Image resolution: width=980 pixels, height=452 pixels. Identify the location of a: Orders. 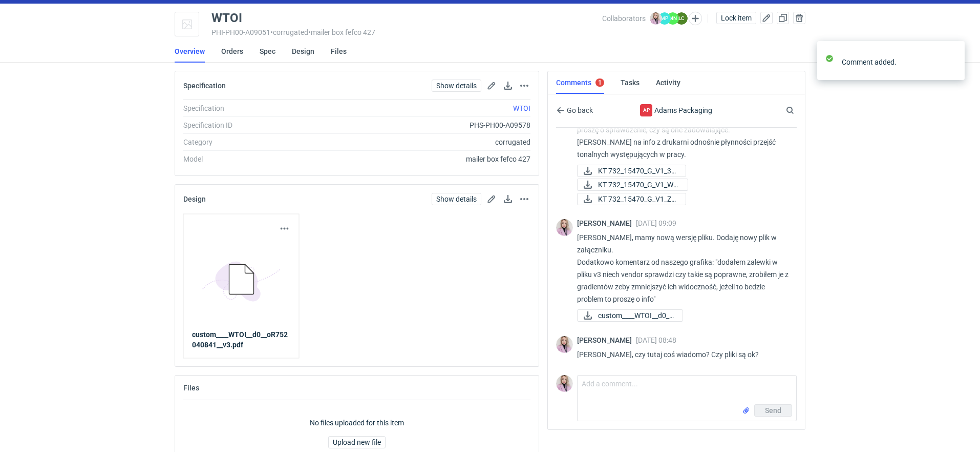
(232, 52).